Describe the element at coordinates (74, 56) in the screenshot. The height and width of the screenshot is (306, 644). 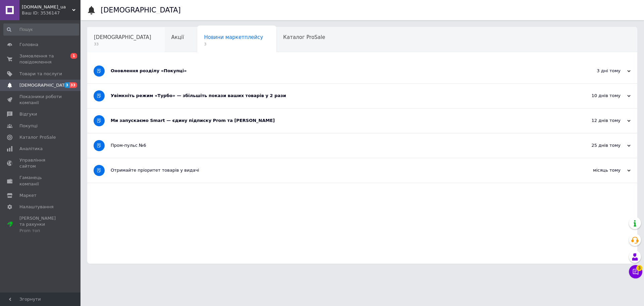
I see `span: 1` at that location.